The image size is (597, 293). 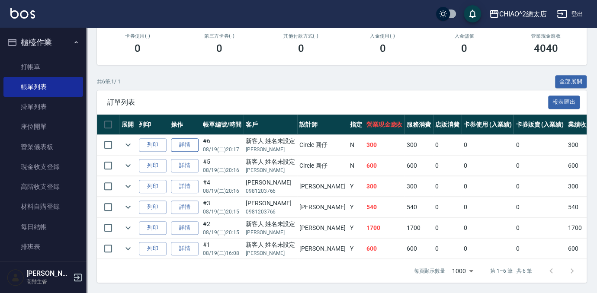 I want to click on h3: 4040, so click(x=546, y=48).